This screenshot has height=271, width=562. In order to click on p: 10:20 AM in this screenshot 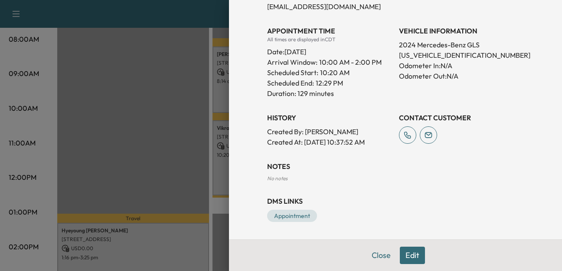, I will do `click(335, 72)`.